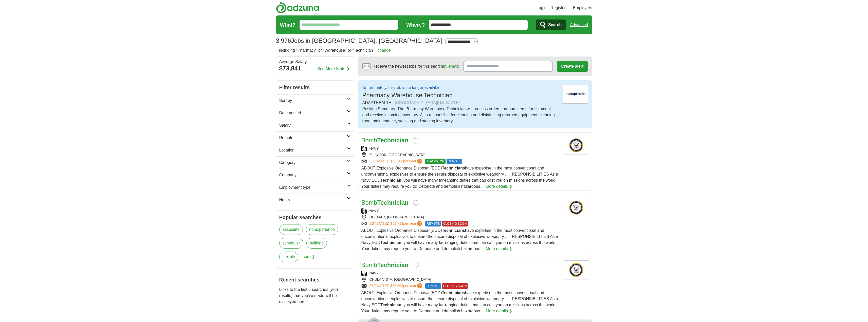 The width and height of the screenshot is (868, 322). What do you see at coordinates (396, 224) in the screenshot?
I see `a: ESTIMATED:$53,713per year?` at bounding box center [396, 224].